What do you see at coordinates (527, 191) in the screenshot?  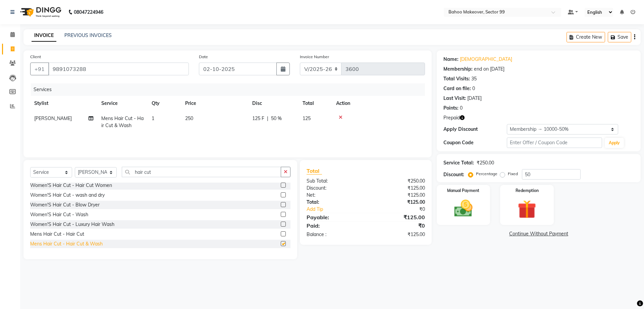 I see `label: Redemption` at bounding box center [527, 191].